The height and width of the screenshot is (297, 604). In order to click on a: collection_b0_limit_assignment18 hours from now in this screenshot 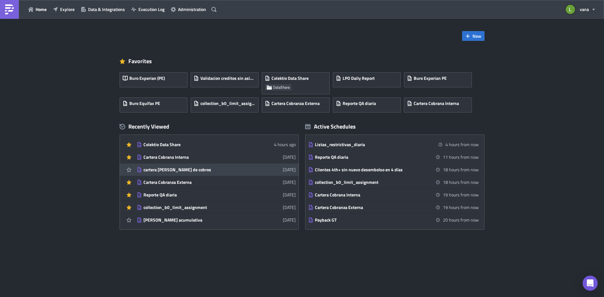, I will do `click(394, 182)`.